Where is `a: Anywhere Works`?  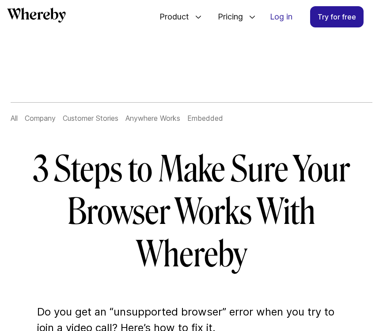
a: Anywhere Works is located at coordinates (153, 118).